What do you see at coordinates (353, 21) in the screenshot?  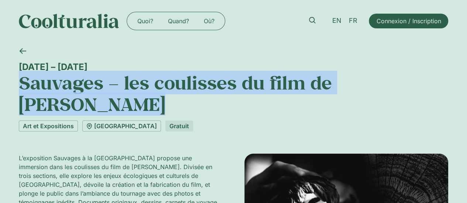 I see `a: FR` at bounding box center [353, 21].